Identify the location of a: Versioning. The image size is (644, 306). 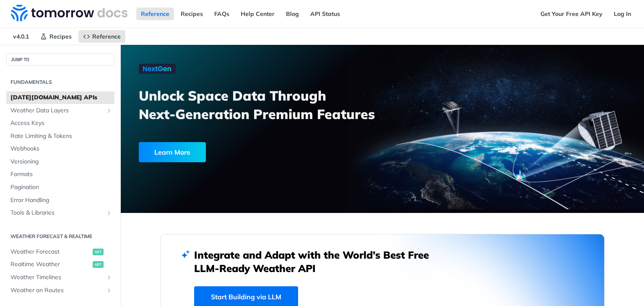
(61, 162).